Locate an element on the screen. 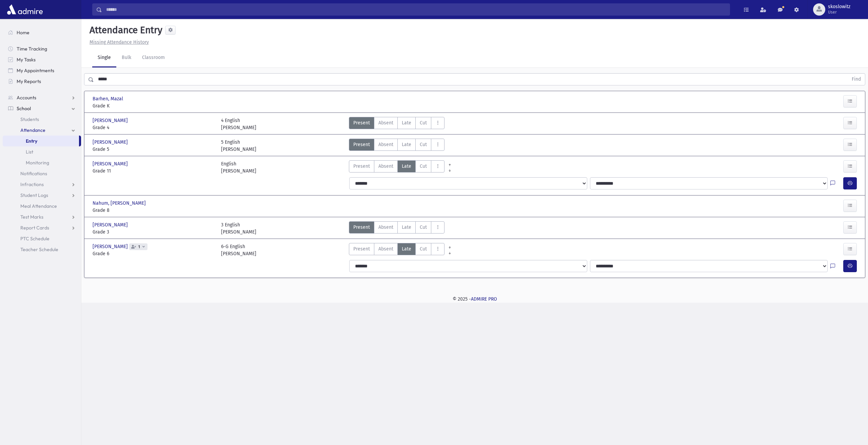 This screenshot has height=445, width=868. a: Meal Attendance is located at coordinates (42, 206).